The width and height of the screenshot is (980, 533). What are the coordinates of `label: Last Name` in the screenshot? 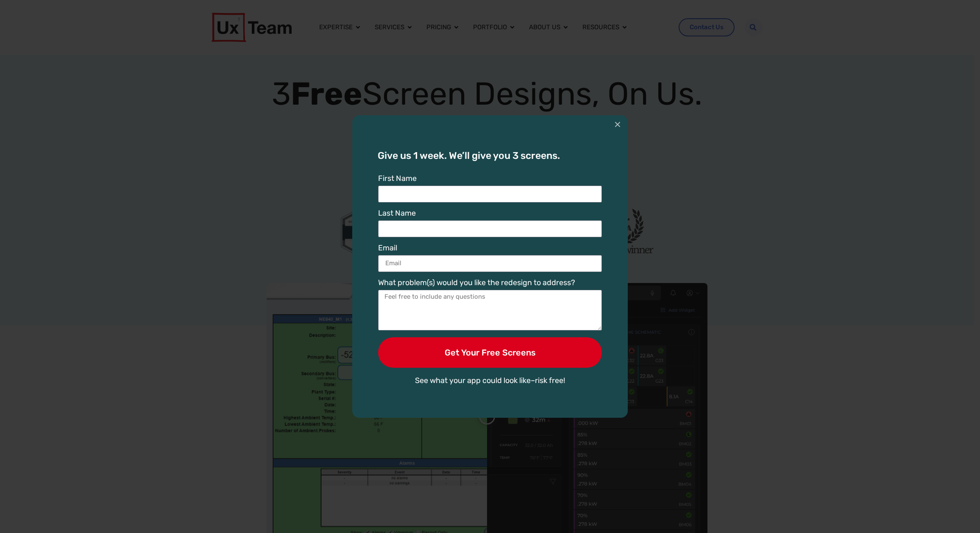 It's located at (396, 215).